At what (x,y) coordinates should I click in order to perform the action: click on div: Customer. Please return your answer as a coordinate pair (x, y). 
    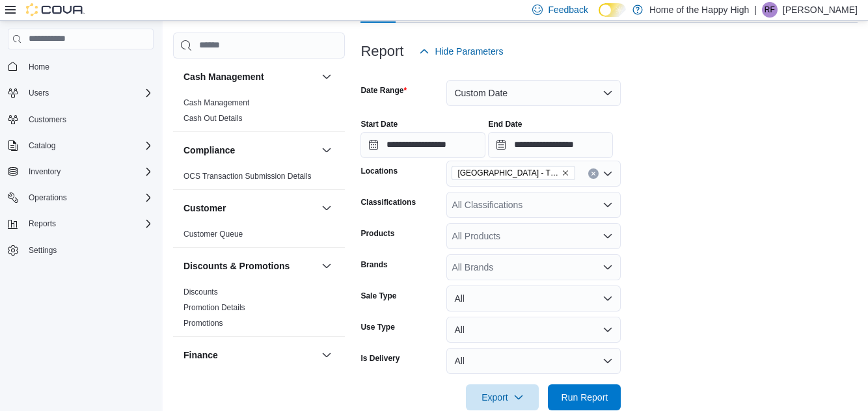
    Looking at the image, I should click on (259, 237).